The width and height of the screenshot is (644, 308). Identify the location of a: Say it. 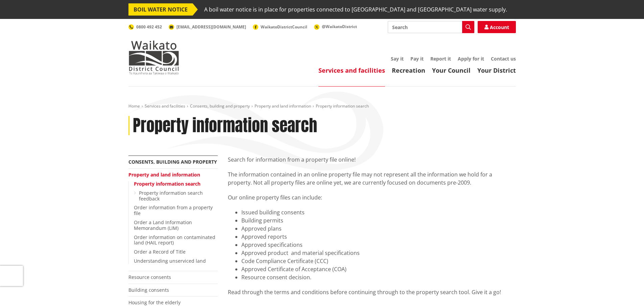
(397, 59).